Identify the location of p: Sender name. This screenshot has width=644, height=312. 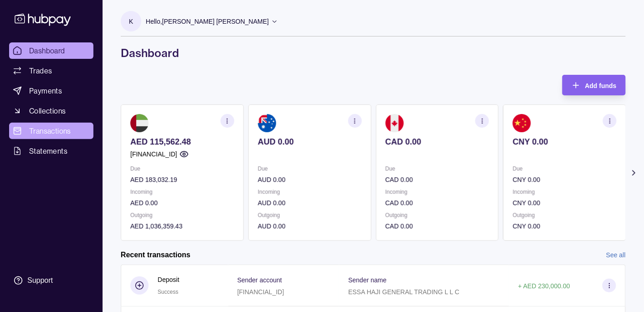
(367, 280).